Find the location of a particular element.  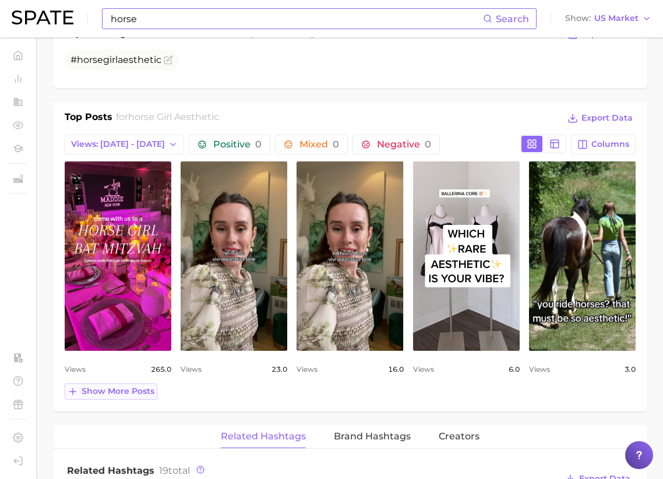

span: Show more posts is located at coordinates (118, 391).